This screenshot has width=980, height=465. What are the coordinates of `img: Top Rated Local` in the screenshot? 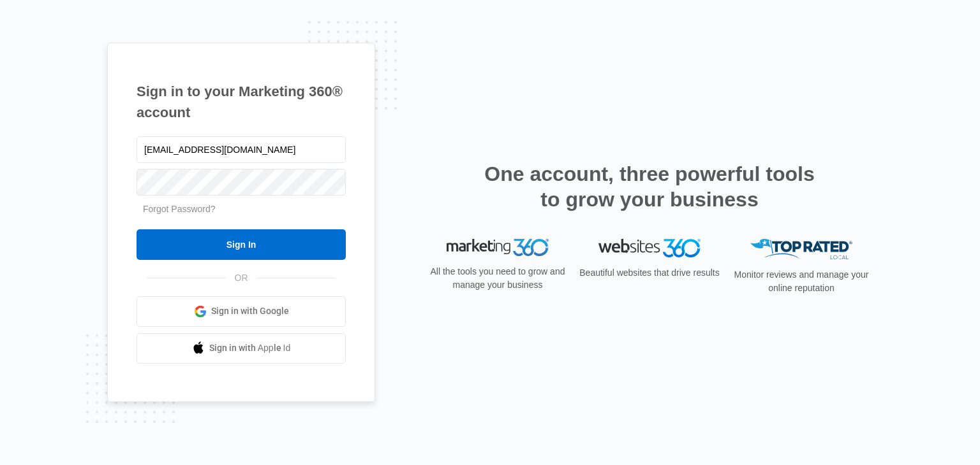 It's located at (801, 249).